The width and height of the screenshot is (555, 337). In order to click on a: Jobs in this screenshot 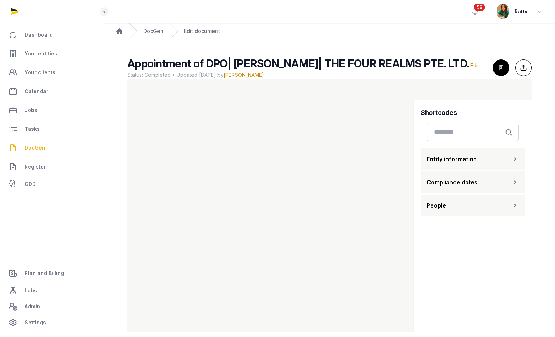, I will do `click(52, 110)`.